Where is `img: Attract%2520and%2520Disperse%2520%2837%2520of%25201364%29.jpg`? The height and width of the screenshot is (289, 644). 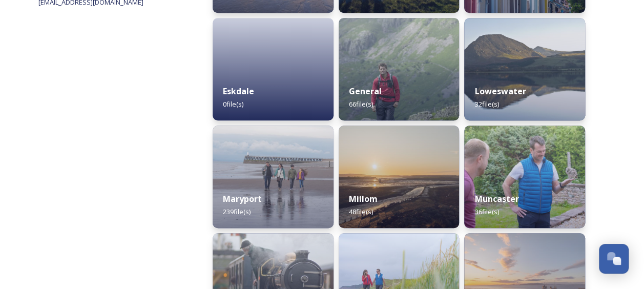
img: Attract%2520and%2520Disperse%2520%2837%2520of%25201364%29.jpg is located at coordinates (525, 177).